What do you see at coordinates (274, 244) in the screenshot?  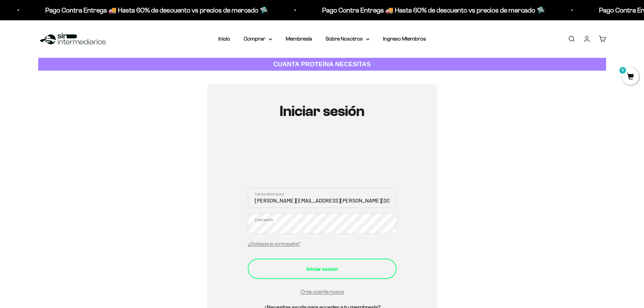 I see `a: ¿Olvidaste la contraseña?` at bounding box center [274, 244].